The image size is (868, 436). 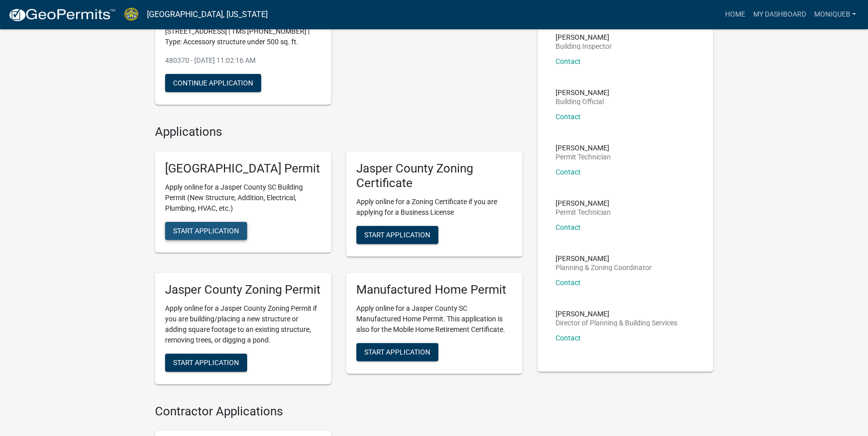 What do you see at coordinates (131, 14) in the screenshot?
I see `img: Jasper County, South Carolina` at bounding box center [131, 14].